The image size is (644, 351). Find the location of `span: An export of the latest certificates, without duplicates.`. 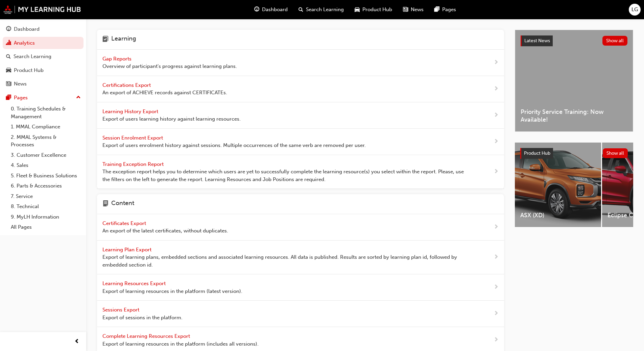

span: An export of the latest certificates, without duplicates. is located at coordinates (165, 231).